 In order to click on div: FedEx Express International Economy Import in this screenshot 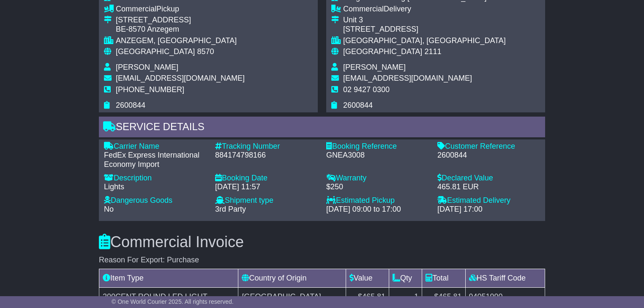, I will do `click(155, 160)`.